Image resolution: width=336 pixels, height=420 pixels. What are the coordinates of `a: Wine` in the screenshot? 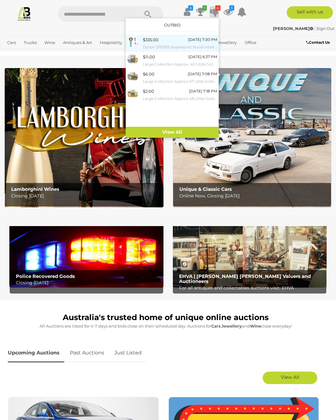 It's located at (50, 42).